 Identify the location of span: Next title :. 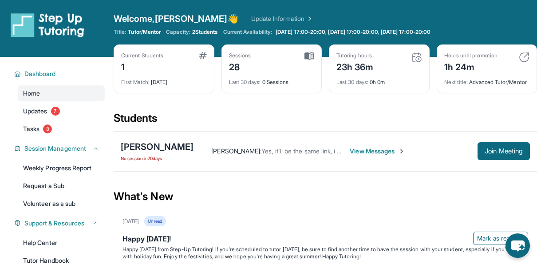
(457, 82).